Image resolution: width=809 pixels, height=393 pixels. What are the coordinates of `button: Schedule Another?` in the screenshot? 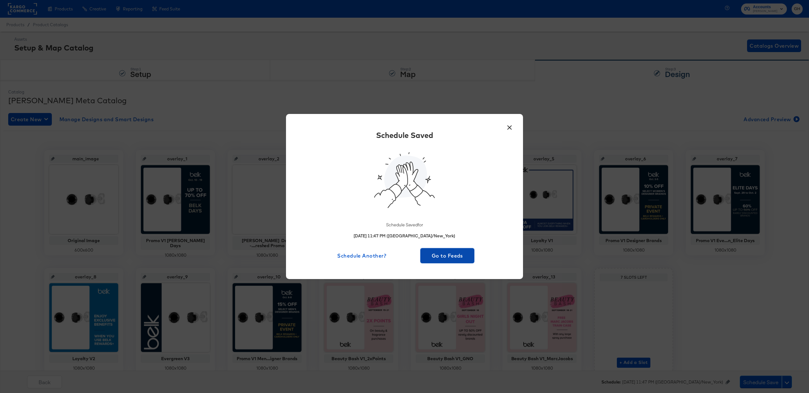 It's located at (361, 256).